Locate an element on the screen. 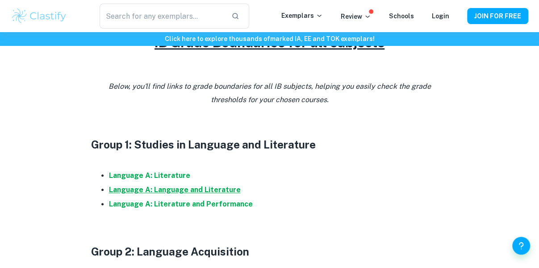 The height and width of the screenshot is (268, 539). a: JOIN FOR FREE is located at coordinates (497, 16).